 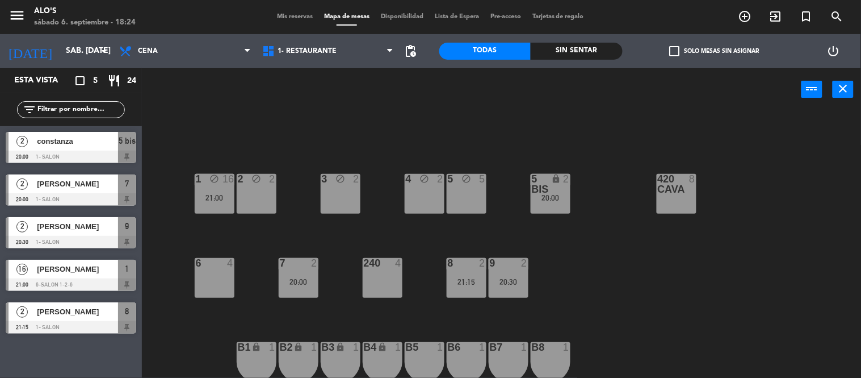 I want to click on i: close, so click(x=844, y=89).